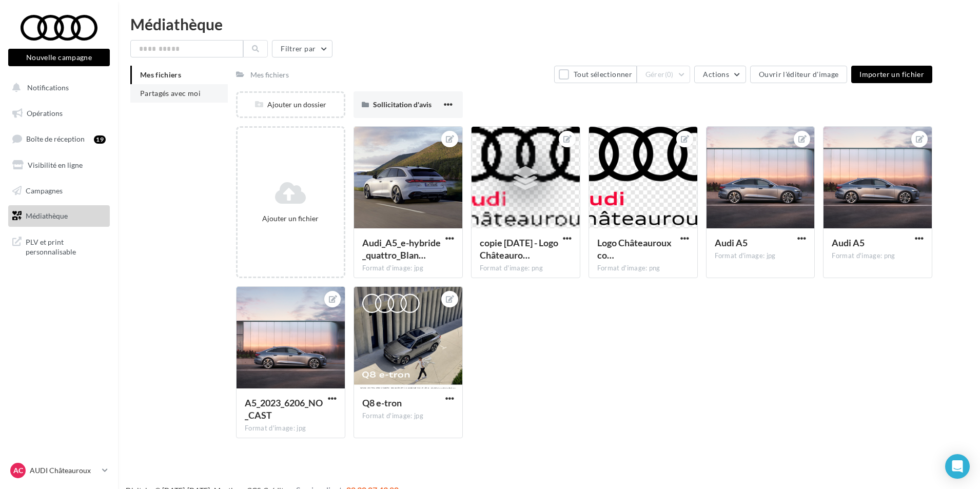 The height and width of the screenshot is (489, 980). What do you see at coordinates (715, 74) in the screenshot?
I see `span: Actions` at bounding box center [715, 74].